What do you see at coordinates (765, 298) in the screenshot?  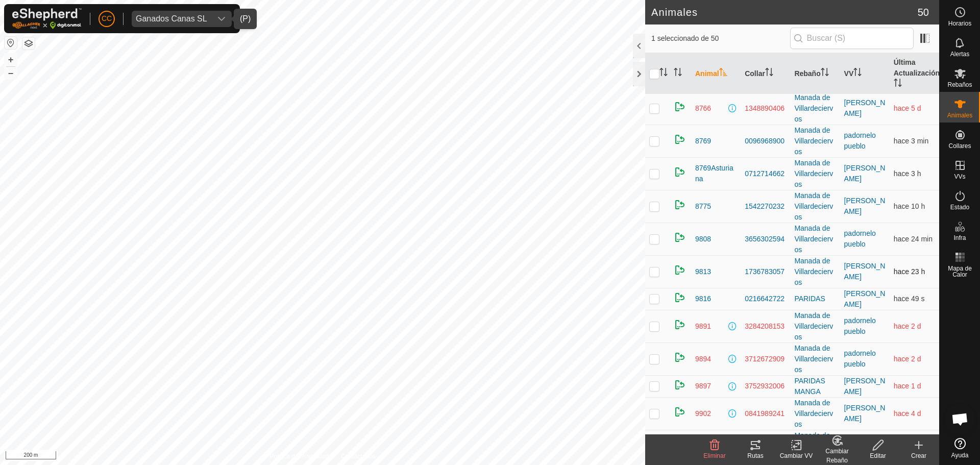 I see `div: 0216642722` at bounding box center [765, 298].